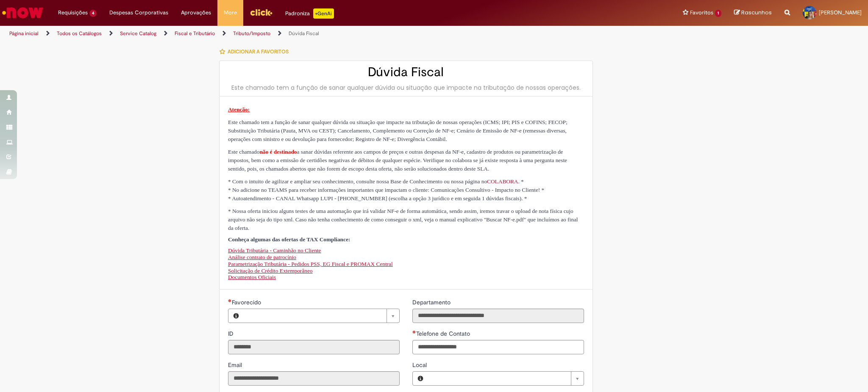 The height and width of the screenshot is (392, 868). Describe the element at coordinates (247, 302) in the screenshot. I see `span: Necessários - Favorecido` at that location.